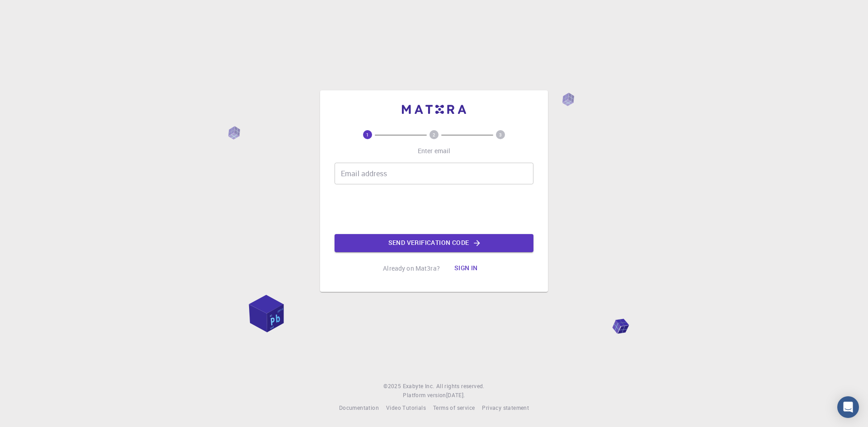 Image resolution: width=868 pixels, height=427 pixels. Describe the element at coordinates (466, 268) in the screenshot. I see `a: Sign in` at that location.